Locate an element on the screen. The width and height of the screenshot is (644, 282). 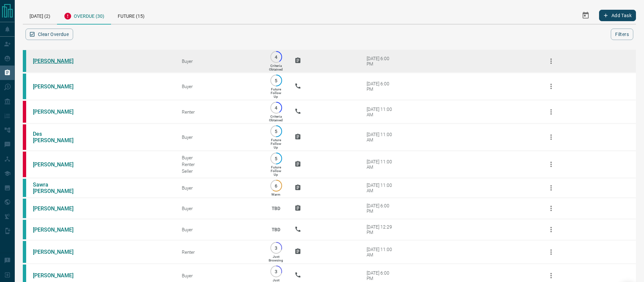
button: Add Task is located at coordinates (618, 15).